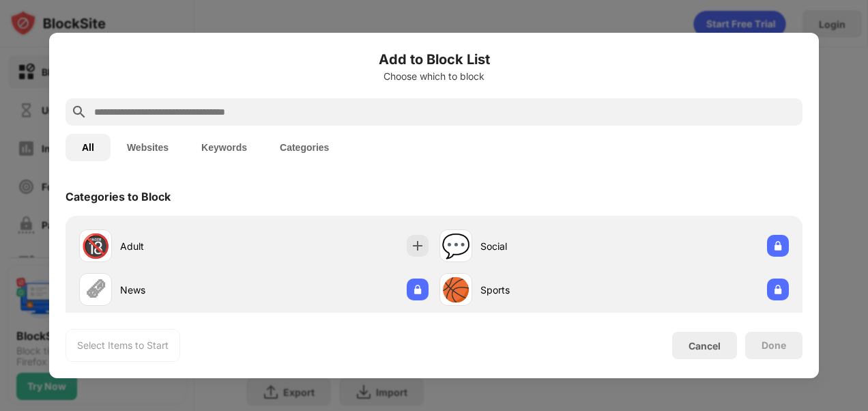  Describe the element at coordinates (434, 76) in the screenshot. I see `div: Choose which to block` at that location.